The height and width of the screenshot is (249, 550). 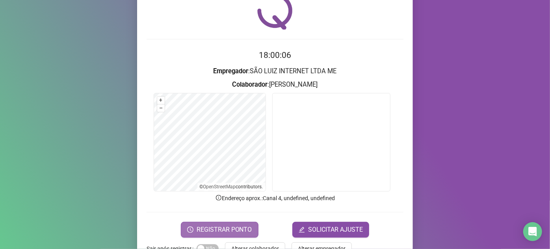 What do you see at coordinates (220, 230) in the screenshot?
I see `button: REGISTRAR PONTO` at bounding box center [220, 230].